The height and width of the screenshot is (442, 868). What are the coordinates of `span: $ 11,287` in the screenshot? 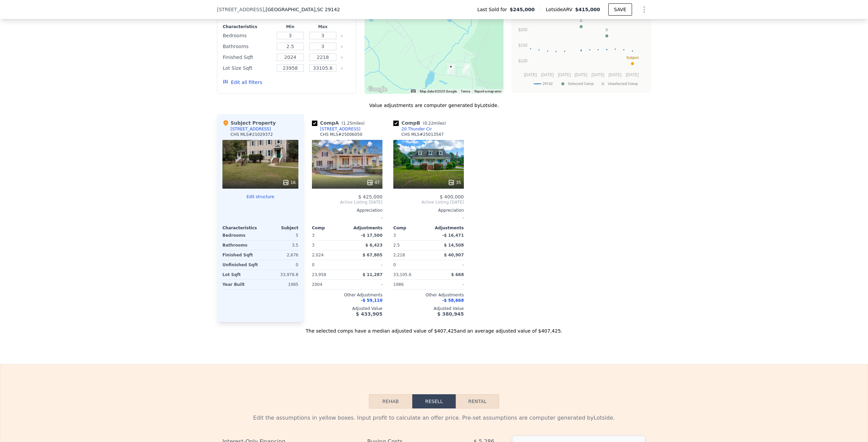 It's located at (373, 275).